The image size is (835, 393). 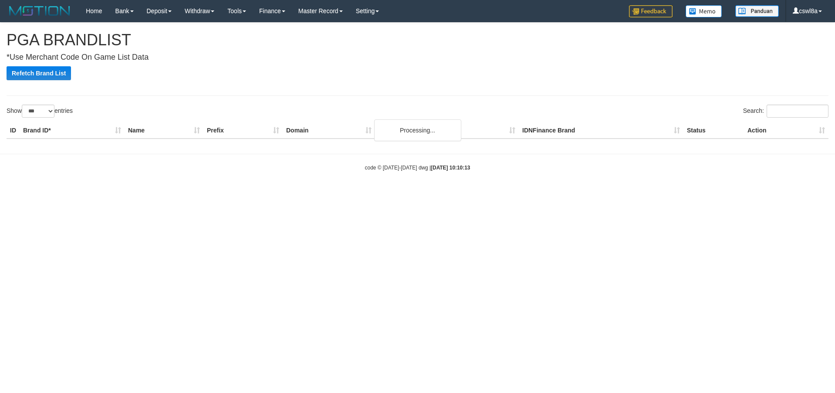 What do you see at coordinates (40, 11) in the screenshot?
I see `img: MOTION_logo.png` at bounding box center [40, 11].